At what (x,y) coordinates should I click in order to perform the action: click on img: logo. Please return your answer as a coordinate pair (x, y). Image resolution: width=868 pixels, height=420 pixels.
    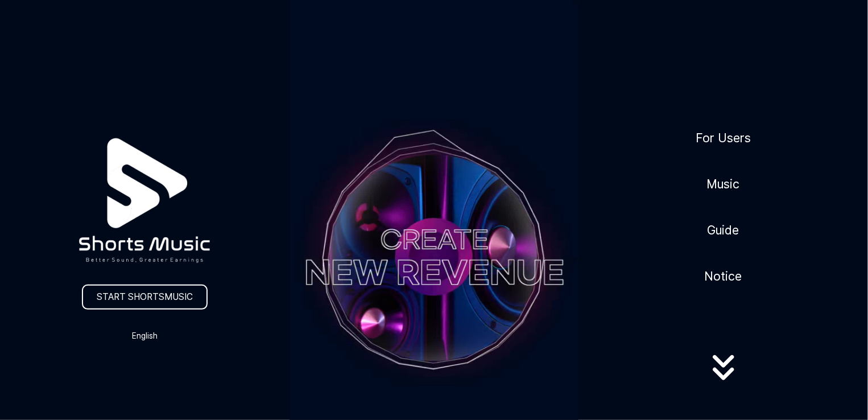
    Looking at the image, I should click on (145, 200).